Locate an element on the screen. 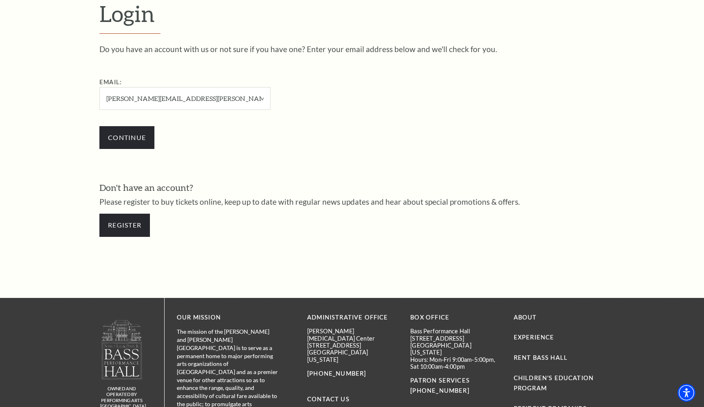  p: Hours: Mon-Fri 9:00am-5:00pm, Sat 10:00am-4:00pm is located at coordinates (455, 363).